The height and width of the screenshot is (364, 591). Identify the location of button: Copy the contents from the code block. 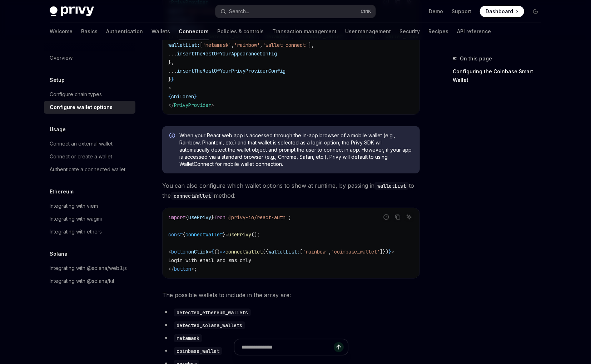
(398, 217).